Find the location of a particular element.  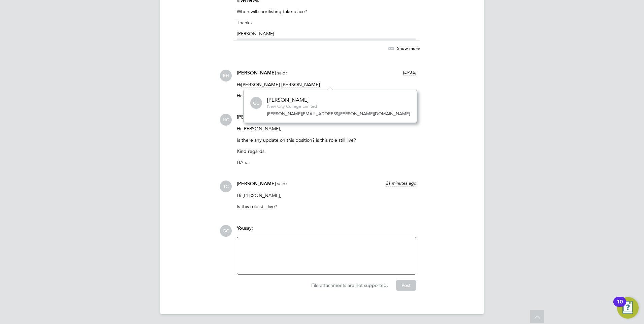

p: Thanks is located at coordinates (327, 22).